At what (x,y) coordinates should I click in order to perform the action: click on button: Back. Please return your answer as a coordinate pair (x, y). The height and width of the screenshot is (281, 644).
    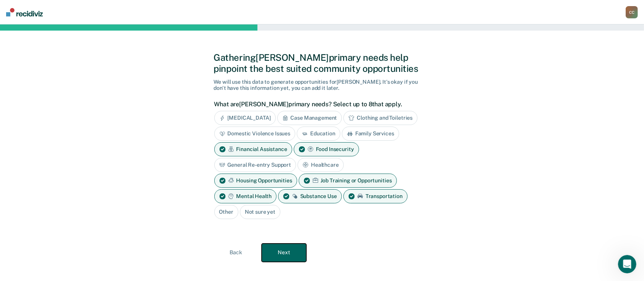
    Looking at the image, I should click on (236, 253).